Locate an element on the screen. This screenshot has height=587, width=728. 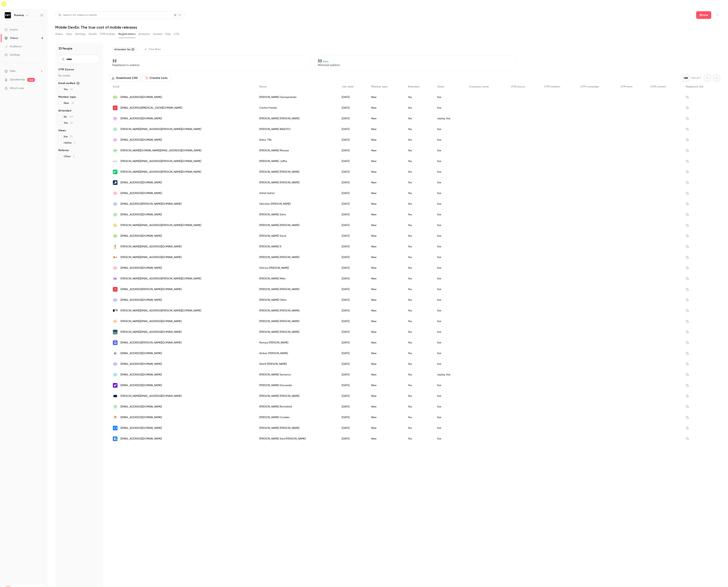
span: Yes is located at coordinates (68, 123).